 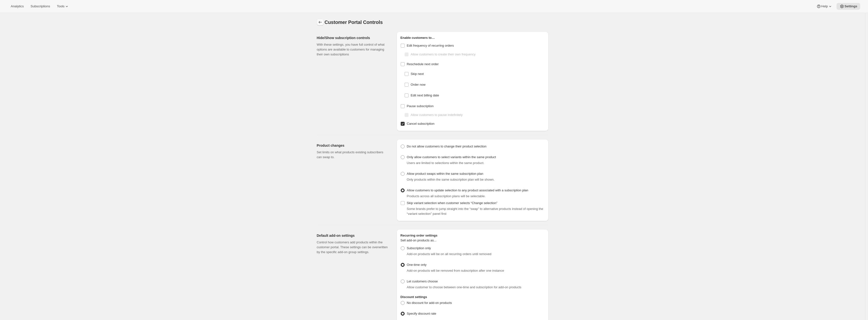 What do you see at coordinates (353, 38) in the screenshot?
I see `h2: Hide/Show subscription controls` at bounding box center [353, 38].